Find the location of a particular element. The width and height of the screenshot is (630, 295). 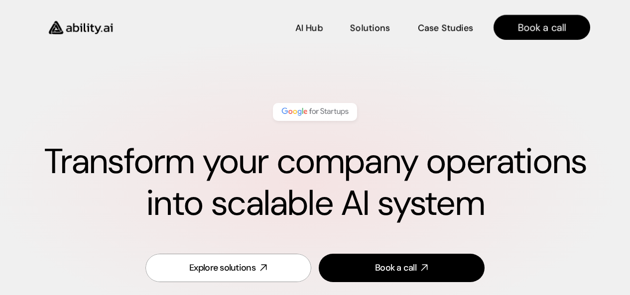

h1: Transform your company operations into scalable AI system is located at coordinates (315, 183).